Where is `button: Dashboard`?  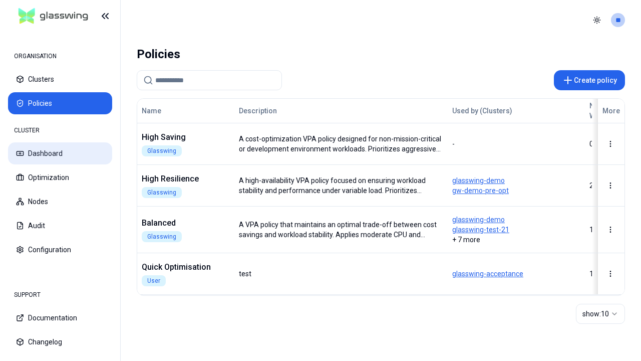 button: Dashboard is located at coordinates (60, 153).